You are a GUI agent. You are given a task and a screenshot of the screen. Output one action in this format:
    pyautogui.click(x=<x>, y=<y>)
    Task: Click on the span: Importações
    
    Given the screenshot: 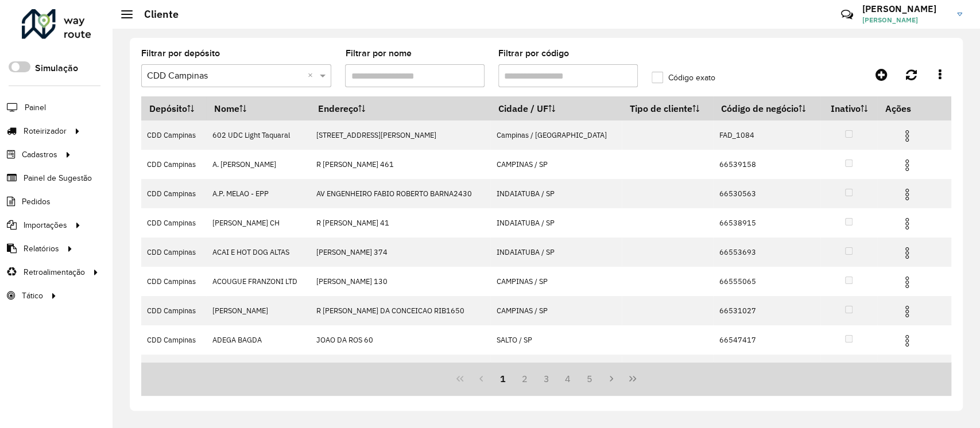 What is the action you would take?
    pyautogui.click(x=45, y=225)
    